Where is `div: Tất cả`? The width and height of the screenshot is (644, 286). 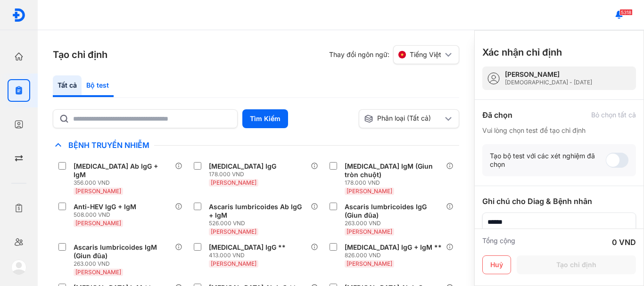
div: Tất cả is located at coordinates (67, 86).